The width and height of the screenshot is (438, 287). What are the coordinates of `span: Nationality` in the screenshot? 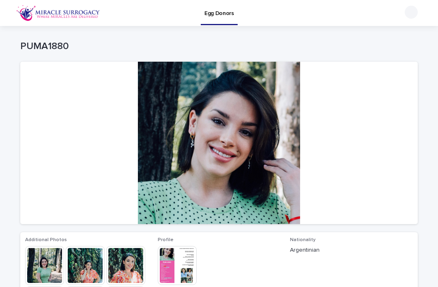 It's located at (303, 240).